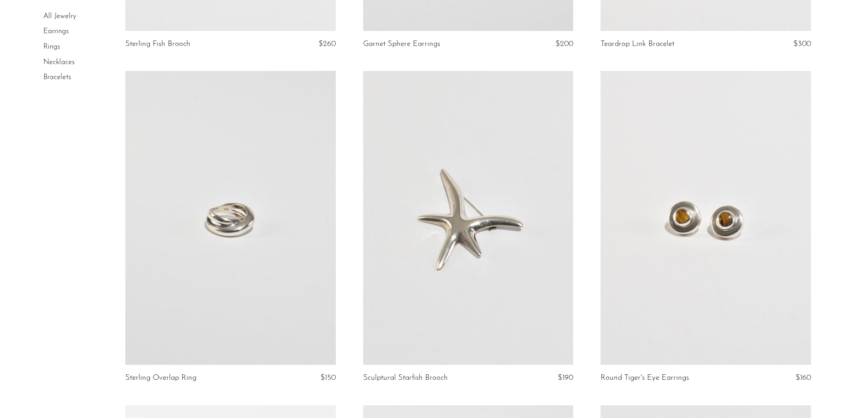  What do you see at coordinates (802, 44) in the screenshot?
I see `span: $300` at bounding box center [802, 44].